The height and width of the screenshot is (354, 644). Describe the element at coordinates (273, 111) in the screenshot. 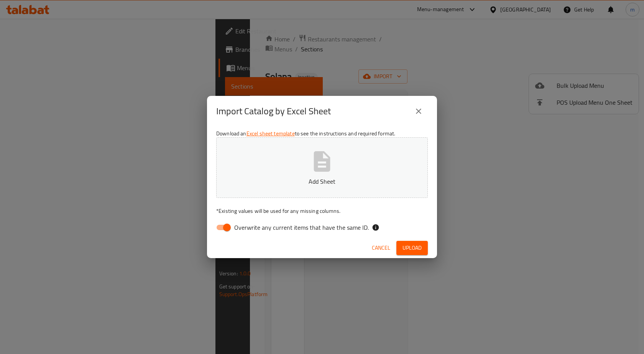

I see `h2: Import Catalog by Excel Sheet` at that location.